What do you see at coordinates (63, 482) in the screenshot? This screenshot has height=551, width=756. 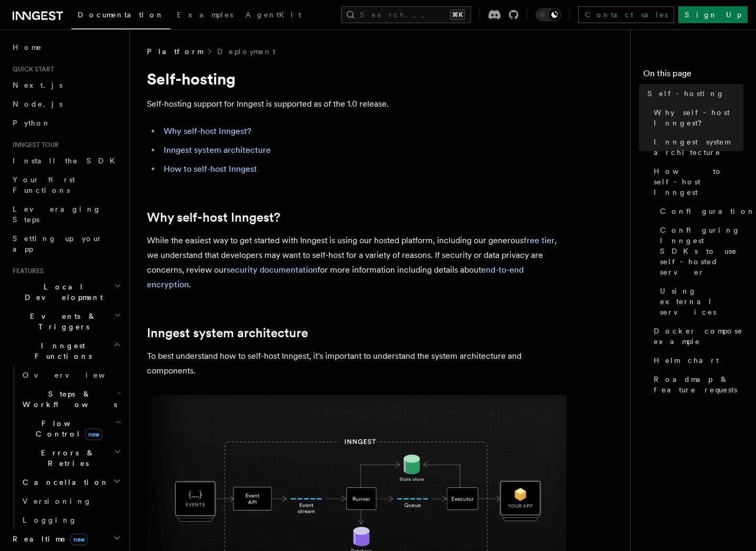 I see `span: Cancellation` at bounding box center [63, 482].